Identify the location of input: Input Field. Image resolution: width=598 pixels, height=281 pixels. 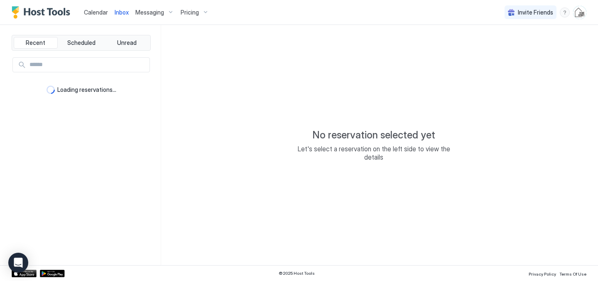
(88, 65).